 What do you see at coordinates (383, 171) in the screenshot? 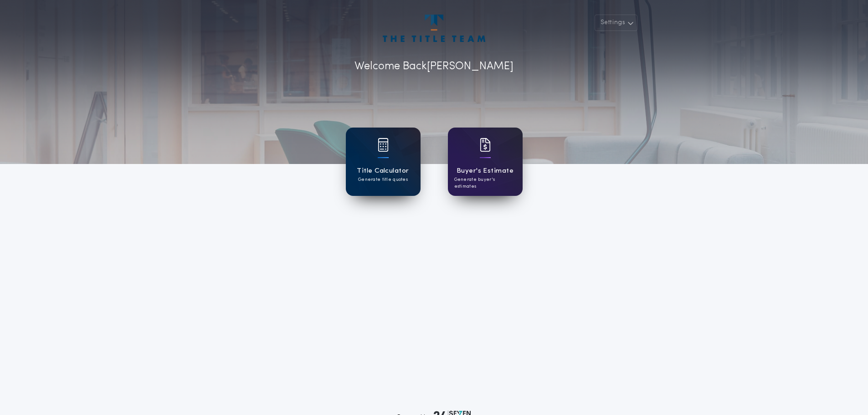
I see `h1: Title Calculator` at bounding box center [383, 171].